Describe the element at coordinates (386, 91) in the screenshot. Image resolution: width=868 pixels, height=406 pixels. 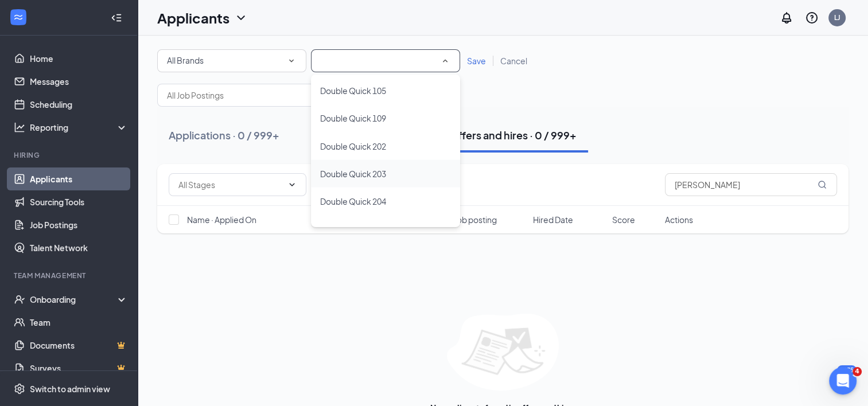
I see `li: Double Quick 105` at that location.